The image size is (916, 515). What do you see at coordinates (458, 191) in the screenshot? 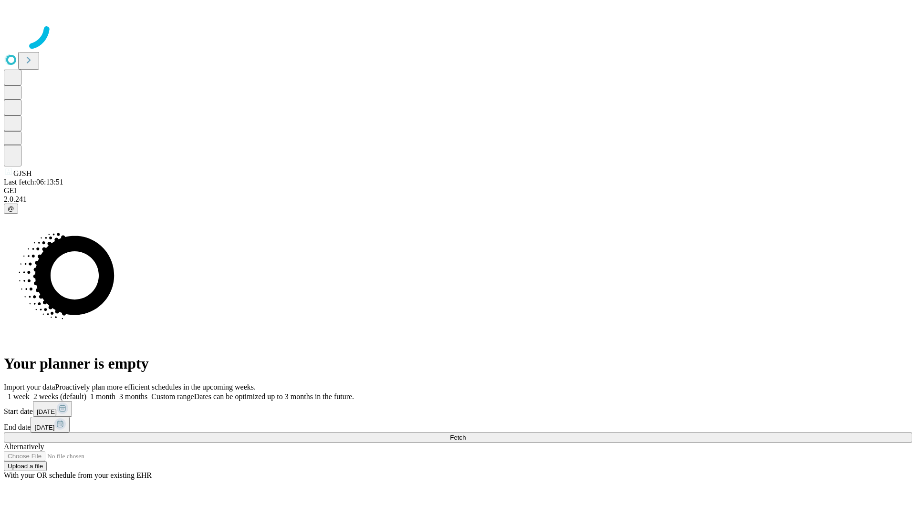
I see `div: GEI` at bounding box center [458, 191].